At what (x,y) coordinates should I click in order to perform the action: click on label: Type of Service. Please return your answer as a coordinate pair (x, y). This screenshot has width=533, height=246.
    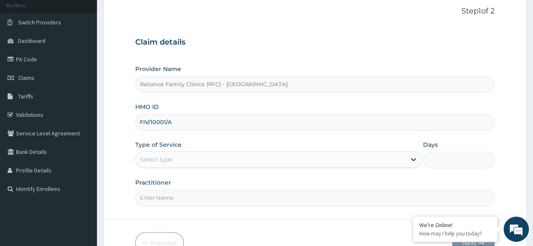
    Looking at the image, I should click on (158, 145).